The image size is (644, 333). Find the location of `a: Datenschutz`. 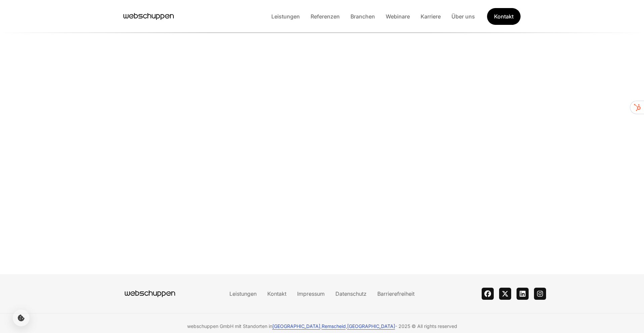

a: Datenschutz is located at coordinates (351, 294).